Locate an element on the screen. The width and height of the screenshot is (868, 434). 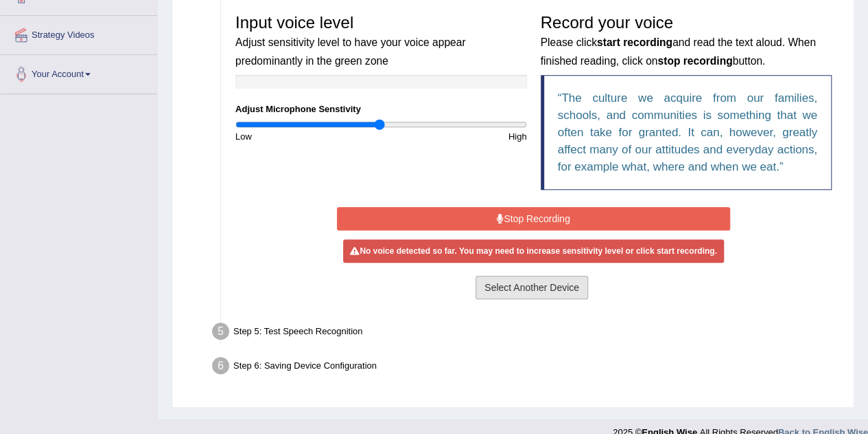
div: Step 6: Saving Device Configuration is located at coordinates (526, 367).